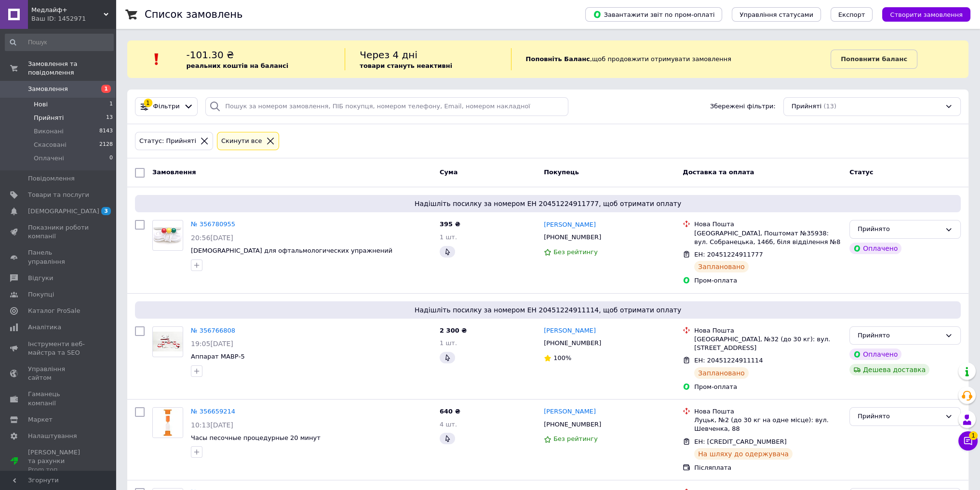 The width and height of the screenshot is (980, 490). Describe the element at coordinates (218, 356) in the screenshot. I see `a: Аппарат МАВР-5` at that location.